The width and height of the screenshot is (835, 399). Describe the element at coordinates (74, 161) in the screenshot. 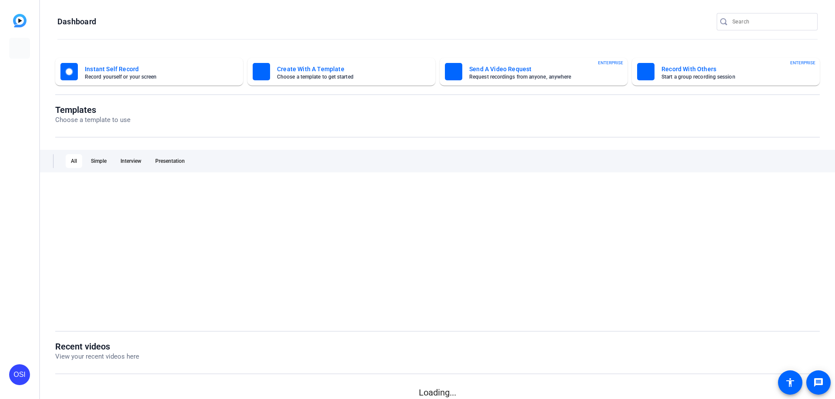

I see `div: All` at that location.